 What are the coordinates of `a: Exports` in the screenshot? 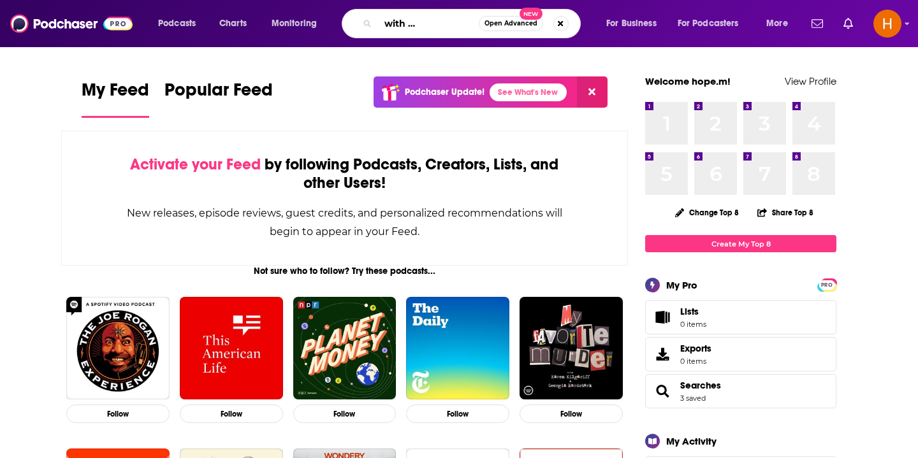 It's located at (741, 355).